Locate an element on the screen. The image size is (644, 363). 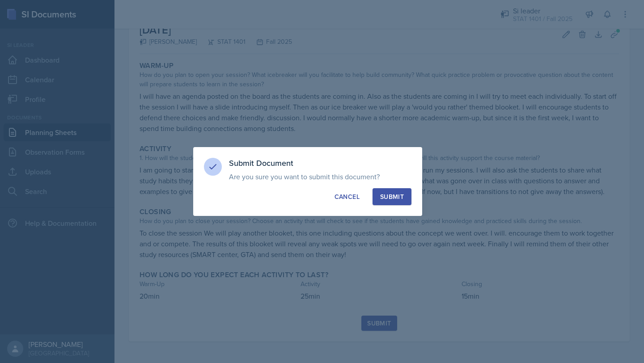
button: Cancel is located at coordinates (347, 196).